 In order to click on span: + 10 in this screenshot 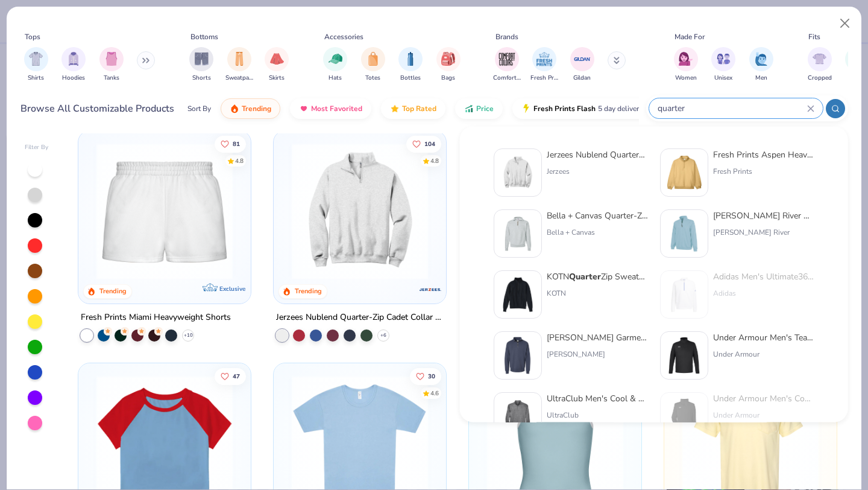, I will do `click(188, 336)`.